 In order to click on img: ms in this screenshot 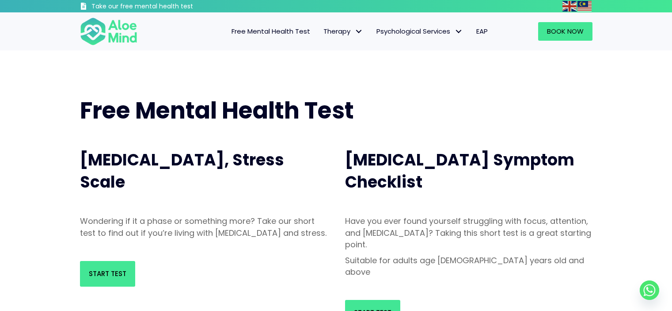, I will do `click(584, 6)`.